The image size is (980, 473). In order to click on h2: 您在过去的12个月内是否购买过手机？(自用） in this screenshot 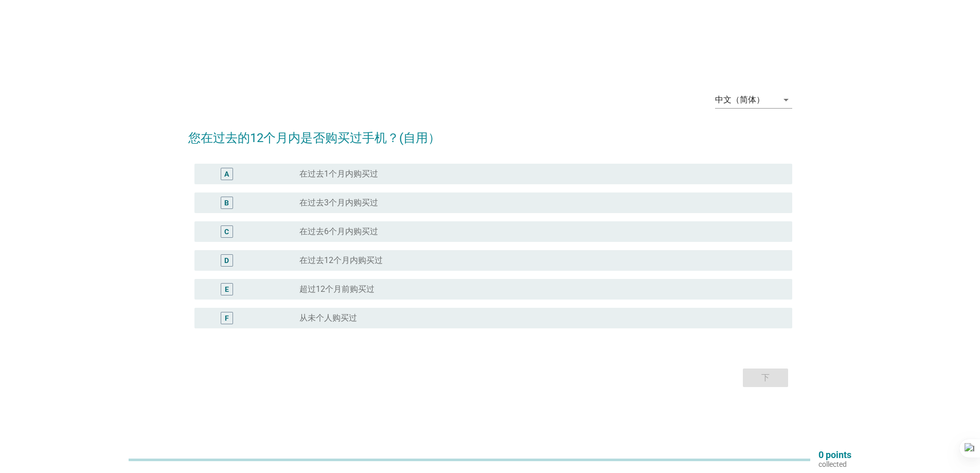, I will do `click(490, 133)`.